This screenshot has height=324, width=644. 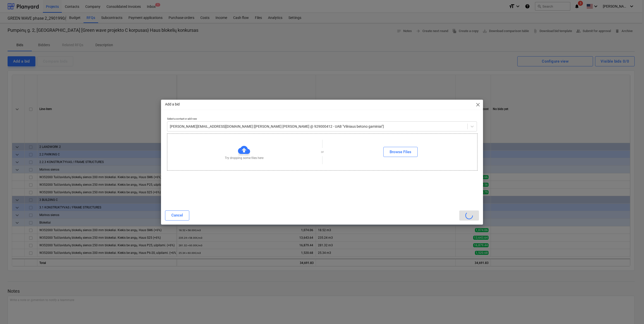 I want to click on div: Try dropping some files hereorBrowse Files, so click(x=322, y=152).